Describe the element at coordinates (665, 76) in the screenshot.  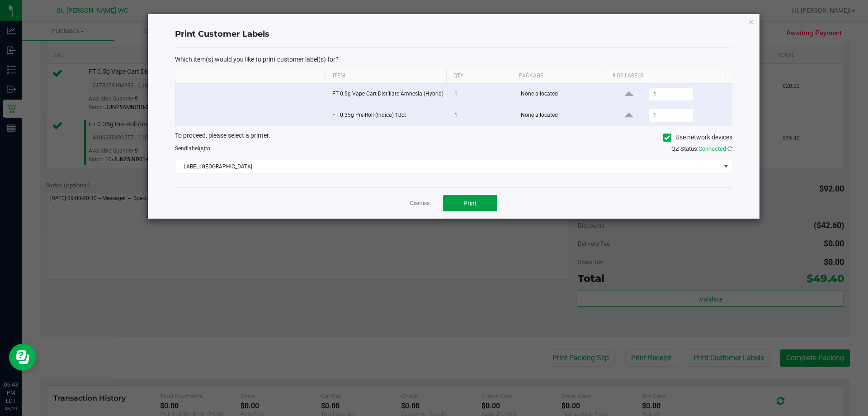
I see `th: # of labels` at that location.